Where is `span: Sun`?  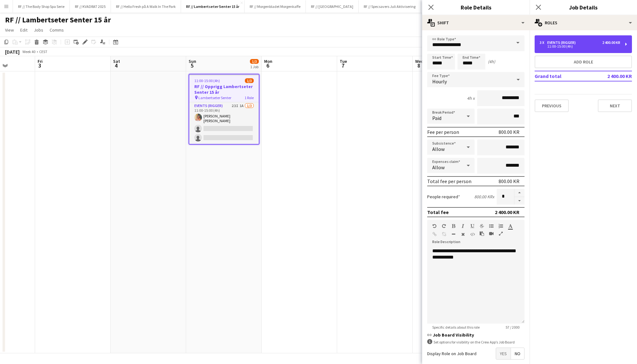
span: Sun is located at coordinates (192, 61).